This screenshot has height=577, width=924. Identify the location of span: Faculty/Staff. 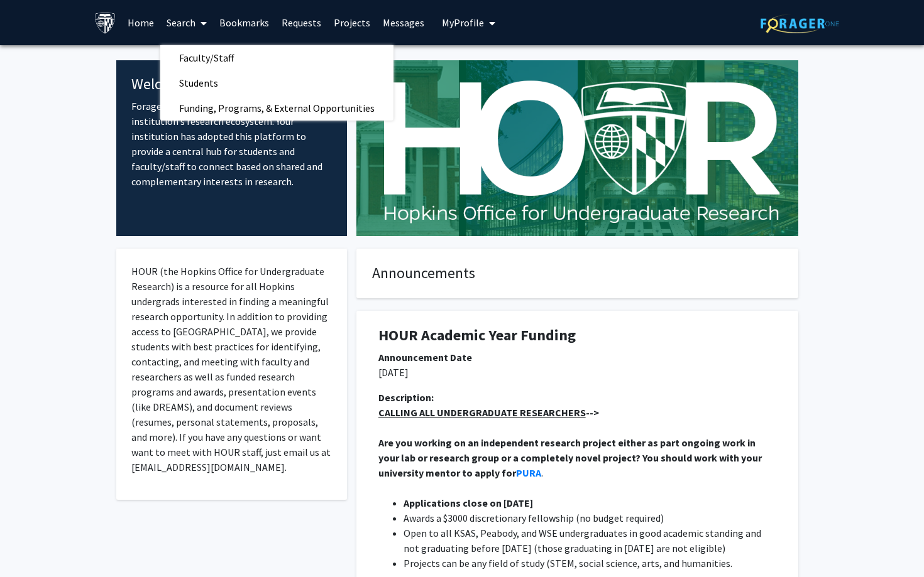
(206, 58).